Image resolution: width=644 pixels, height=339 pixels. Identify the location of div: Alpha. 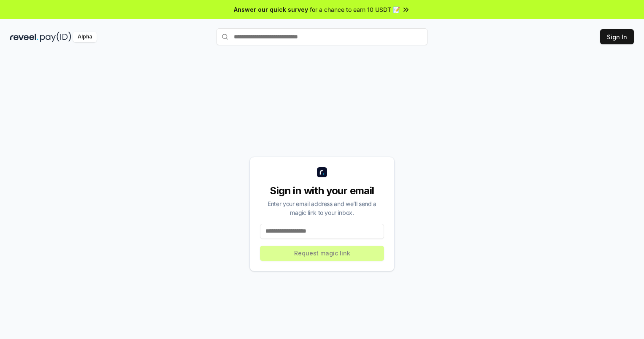
(85, 37).